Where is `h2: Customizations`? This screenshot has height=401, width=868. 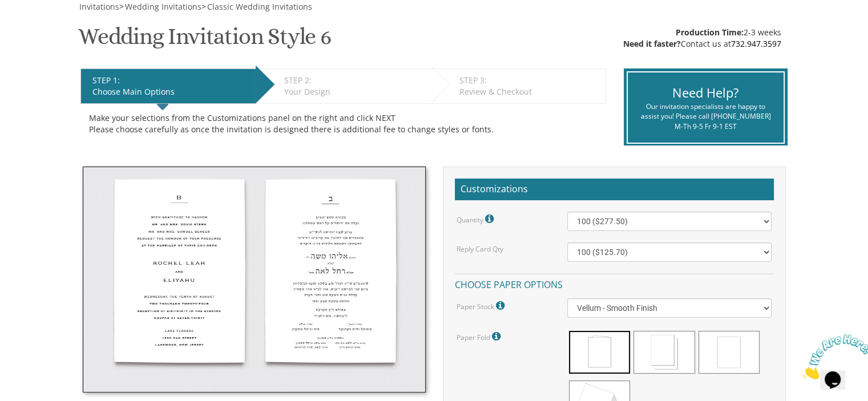
h2: Customizations is located at coordinates (614, 190).